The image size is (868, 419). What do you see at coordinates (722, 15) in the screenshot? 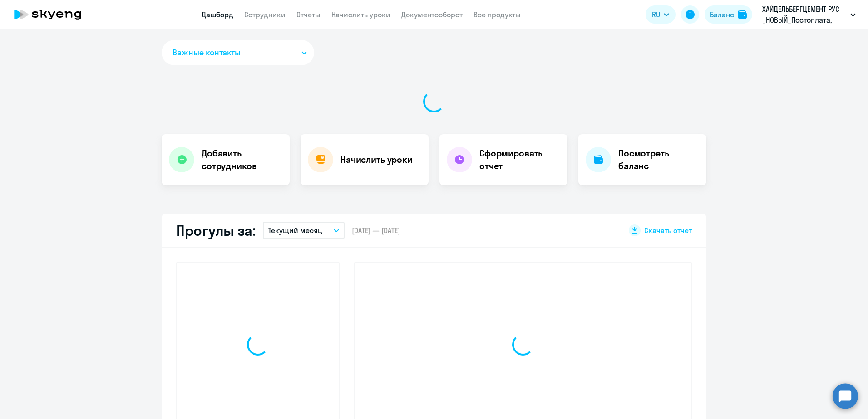
I see `div: Баланс` at bounding box center [722, 15].